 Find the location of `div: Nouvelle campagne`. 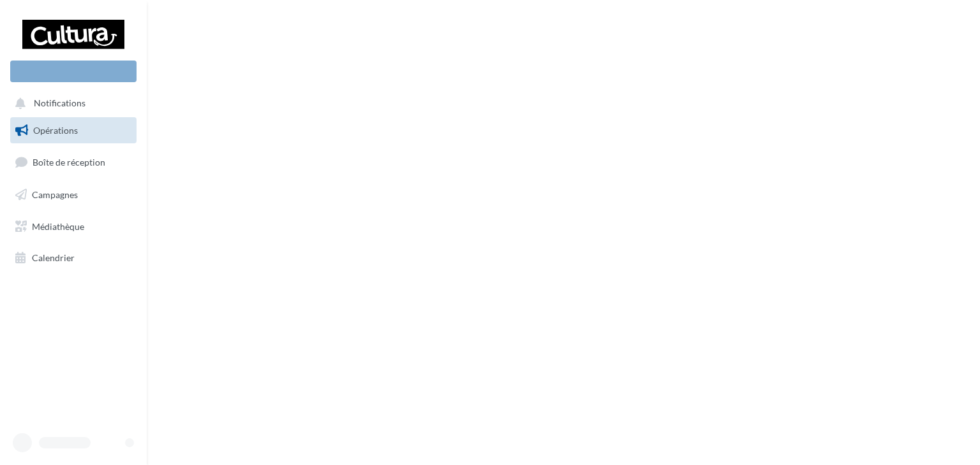

div: Nouvelle campagne is located at coordinates (73, 72).